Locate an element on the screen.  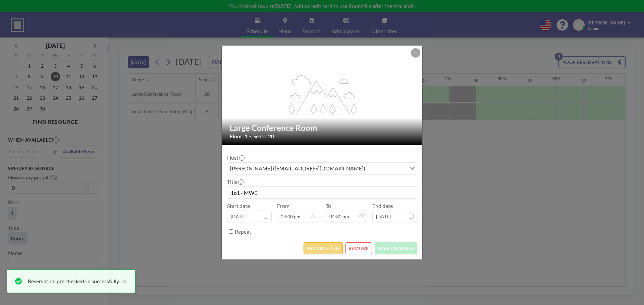
span: Seats: 20 is located at coordinates (264, 136).